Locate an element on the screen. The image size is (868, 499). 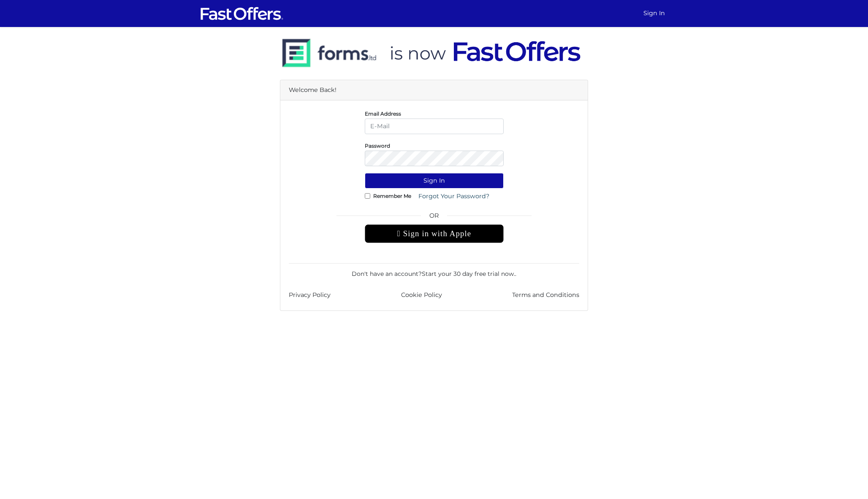
a: Terms and Conditions is located at coordinates (546, 295).